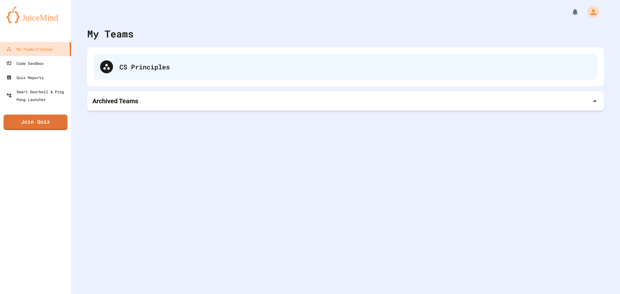 The width and height of the screenshot is (620, 294). I want to click on p: Archived Teams, so click(115, 101).